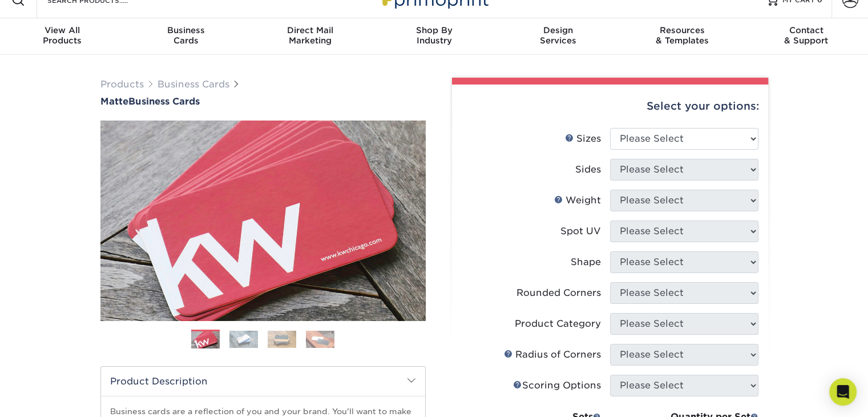  I want to click on h2: Product Description, so click(263, 380).